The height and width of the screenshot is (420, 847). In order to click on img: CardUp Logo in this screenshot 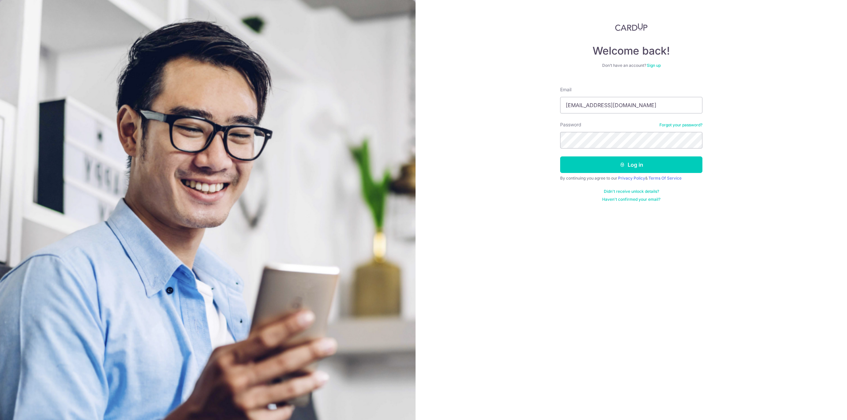, I will do `click(631, 27)`.